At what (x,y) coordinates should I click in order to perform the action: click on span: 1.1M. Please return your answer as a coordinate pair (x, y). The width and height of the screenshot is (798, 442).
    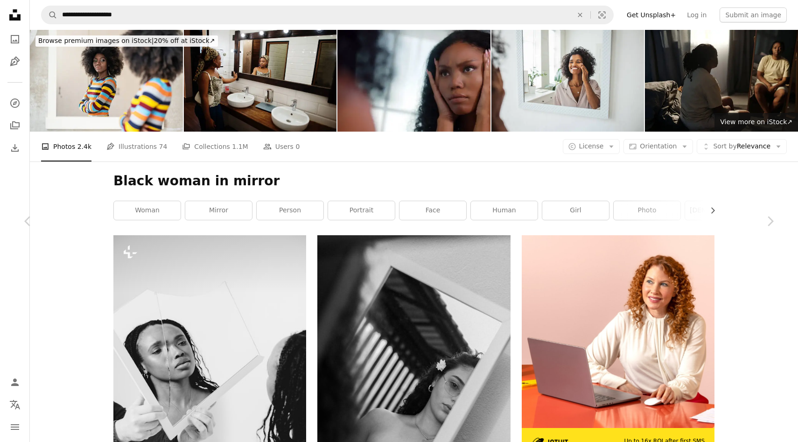
    Looking at the image, I should click on (240, 147).